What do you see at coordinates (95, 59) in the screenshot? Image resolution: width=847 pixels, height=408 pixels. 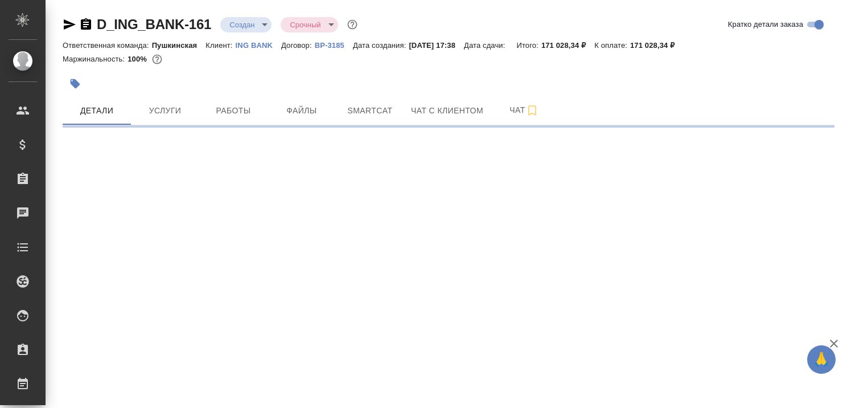 I see `p: Маржинальность:` at bounding box center [95, 59].